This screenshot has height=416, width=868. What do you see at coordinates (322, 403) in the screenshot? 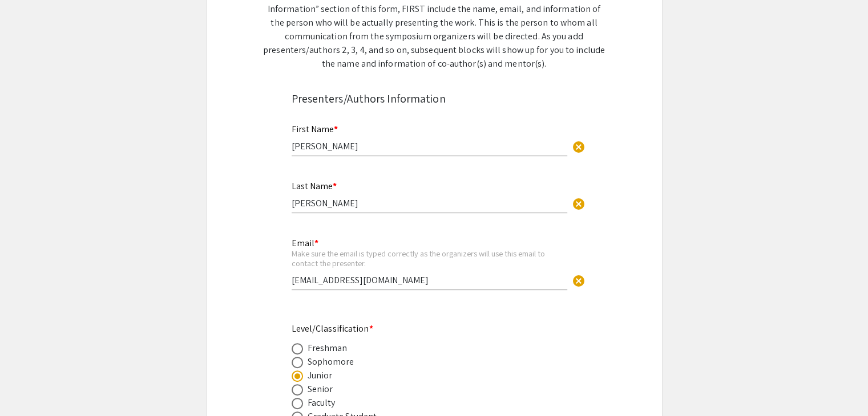
I see `div: Faculty` at bounding box center [322, 403].